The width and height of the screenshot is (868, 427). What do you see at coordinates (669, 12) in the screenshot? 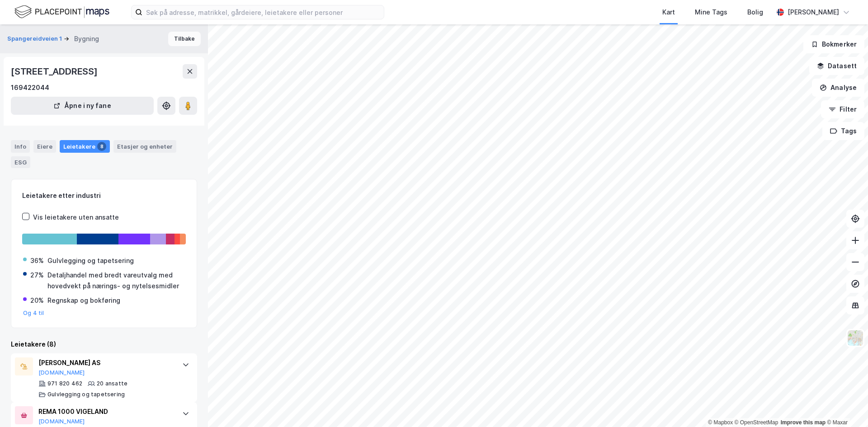
I see `div: Kart` at bounding box center [669, 12].